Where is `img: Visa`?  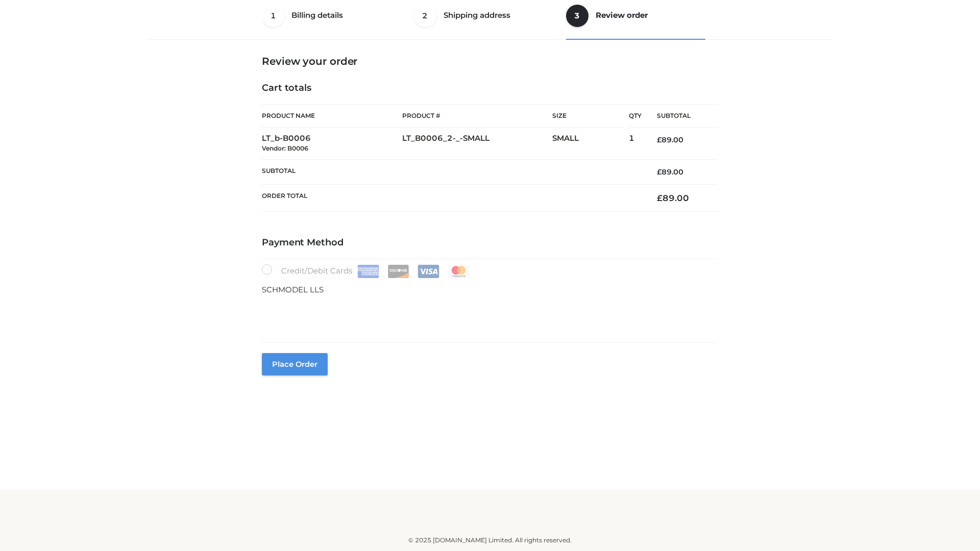
img: Visa is located at coordinates (428, 272).